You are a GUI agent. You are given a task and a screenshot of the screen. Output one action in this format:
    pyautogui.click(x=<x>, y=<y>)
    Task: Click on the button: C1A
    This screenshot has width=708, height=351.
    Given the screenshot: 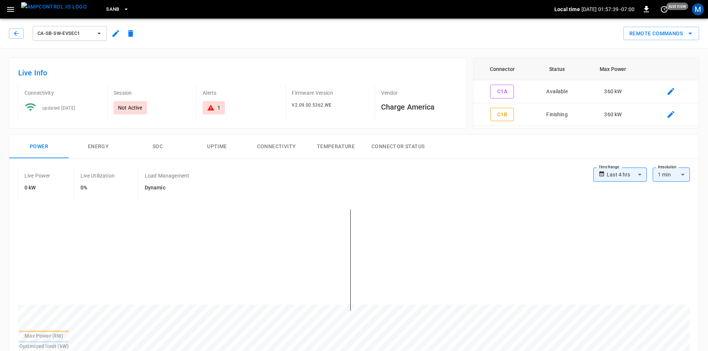 What is the action you would take?
    pyautogui.click(x=502, y=91)
    